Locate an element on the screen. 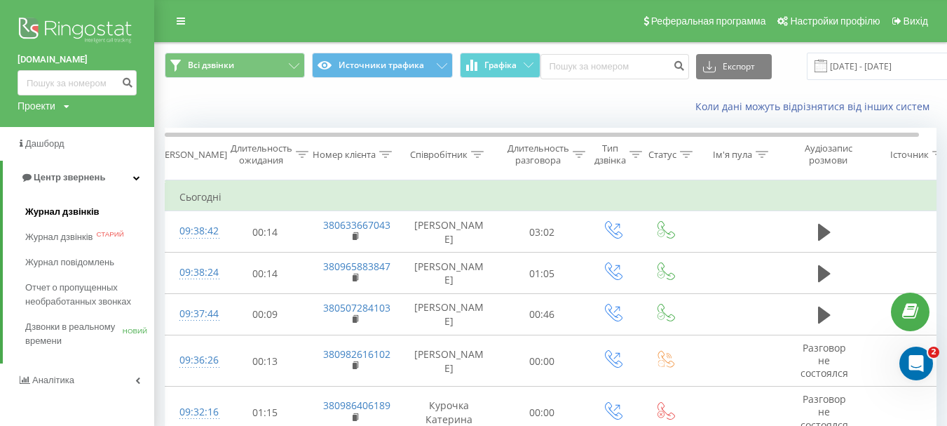  font: Коли дані можуть відрізнятися від інших систем is located at coordinates (813, 106).